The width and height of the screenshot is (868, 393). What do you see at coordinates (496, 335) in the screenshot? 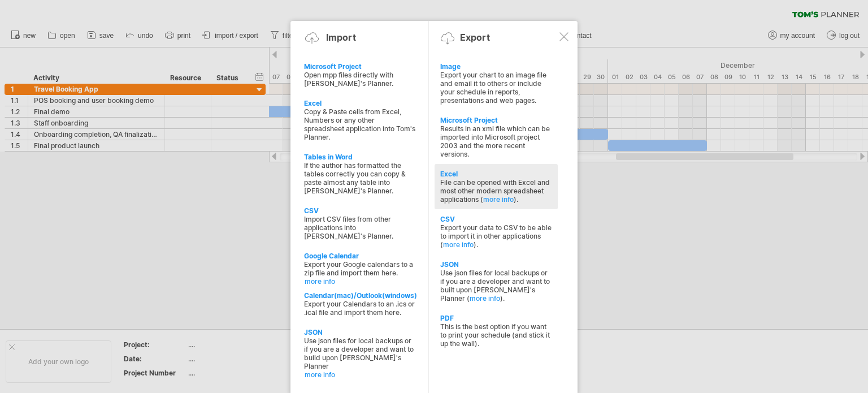
I see `div: This is the best option if you want to print your schedule (and stick it up the wall).` at bounding box center [496, 335].